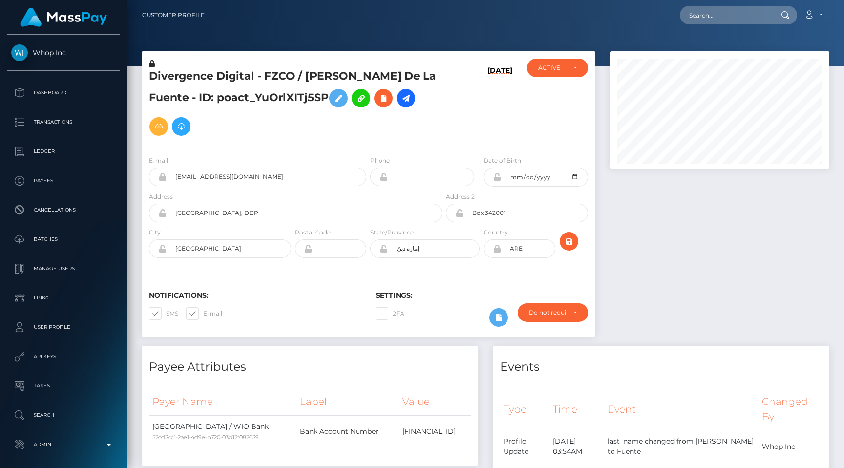 This screenshot has width=844, height=468. I want to click on td: Profile Update, so click(525, 446).